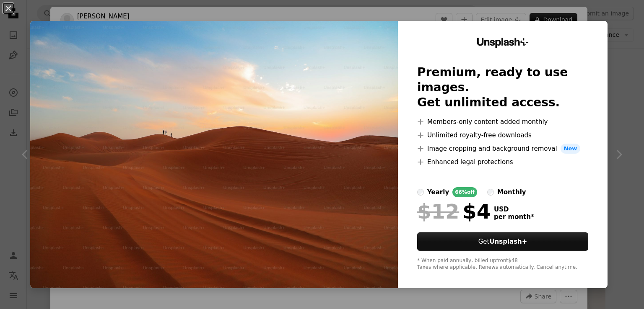 The width and height of the screenshot is (644, 309). I want to click on span: USD, so click(514, 209).